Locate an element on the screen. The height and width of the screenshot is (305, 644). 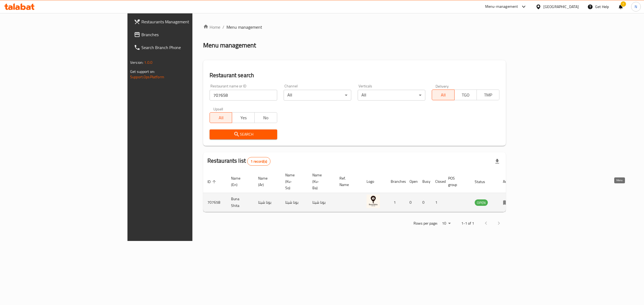
span: Restaurants Management is located at coordinates (186, 22).